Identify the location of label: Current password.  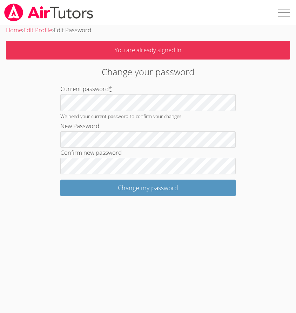
(86, 89).